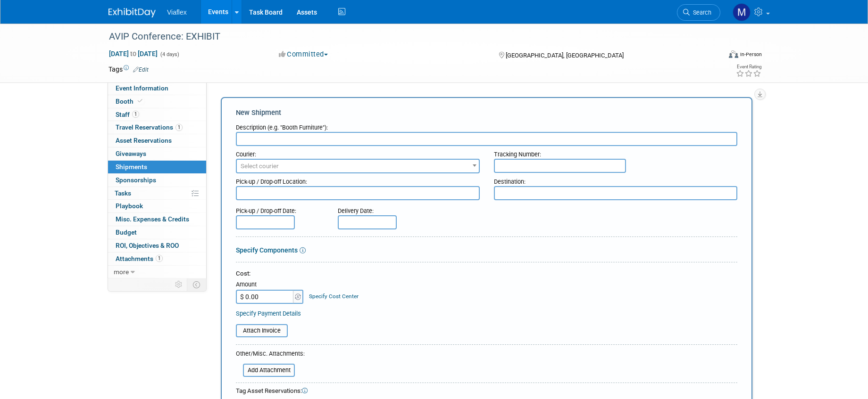 The image size is (868, 399). What do you see at coordinates (698, 12) in the screenshot?
I see `a: Search` at bounding box center [698, 12].